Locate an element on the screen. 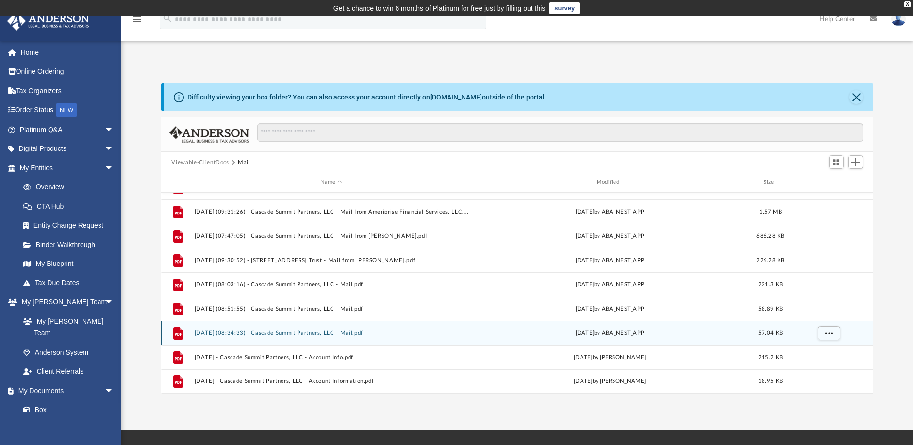  a: Overview is located at coordinates (71, 187).